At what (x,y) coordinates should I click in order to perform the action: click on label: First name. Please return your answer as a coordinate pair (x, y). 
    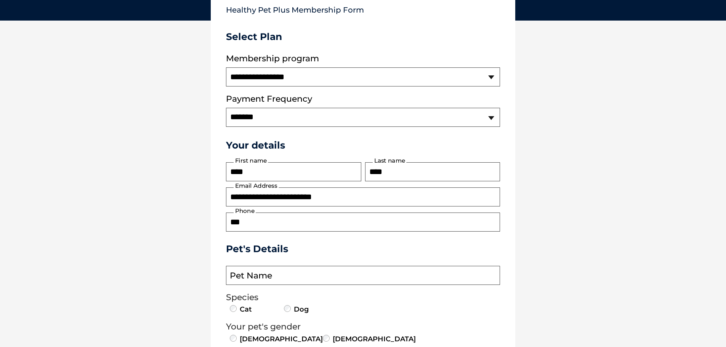
    Looking at the image, I should click on (251, 161).